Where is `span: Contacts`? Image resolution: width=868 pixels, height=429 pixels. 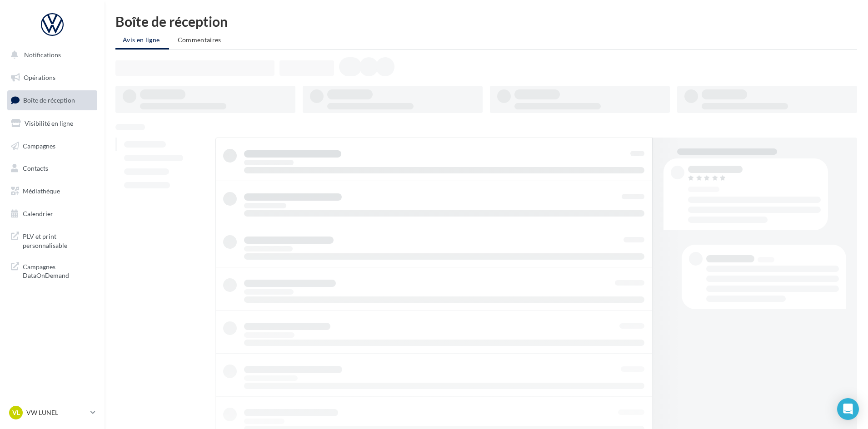 span: Contacts is located at coordinates (35, 168).